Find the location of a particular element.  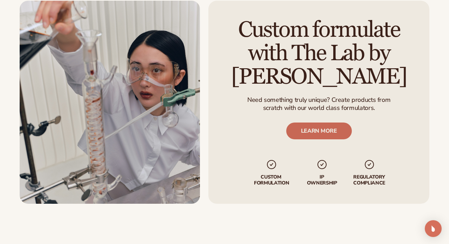

a: LEARN MORE is located at coordinates (318, 132).